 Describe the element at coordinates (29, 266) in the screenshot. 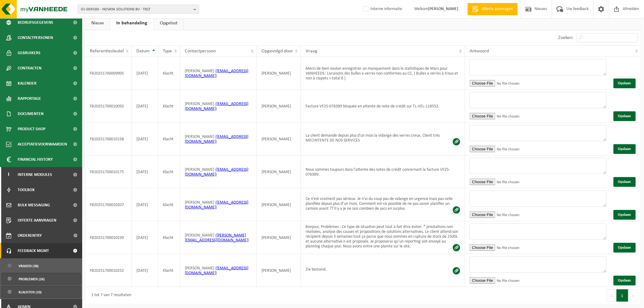

I see `span: Vragen (38)` at that location.